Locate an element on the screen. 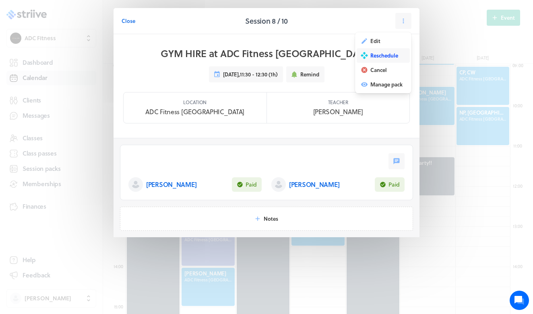 This screenshot has width=533, height=314. button: Reschedule is located at coordinates (383, 56).